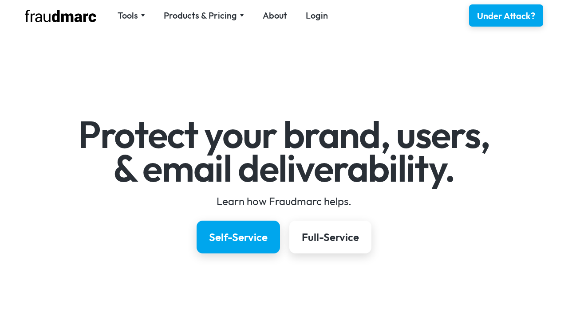  I want to click on a: Under Attack?, so click(505, 16).